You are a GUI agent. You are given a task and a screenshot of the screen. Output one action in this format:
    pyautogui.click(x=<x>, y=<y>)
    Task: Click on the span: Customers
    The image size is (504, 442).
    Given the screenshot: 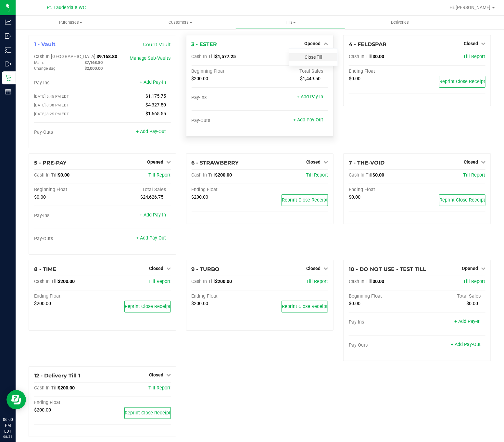 What is the action you would take?
    pyautogui.click(x=180, y=22)
    